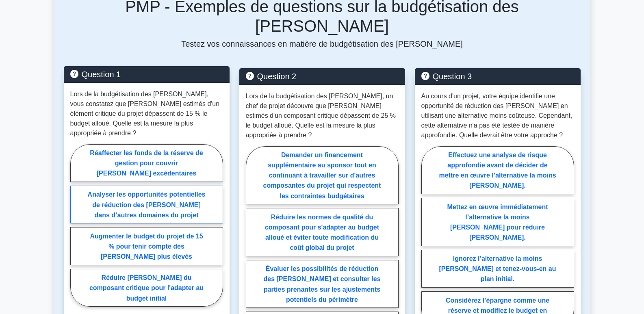 This screenshot has height=314, width=644. Describe the element at coordinates (498, 170) in the screenshot. I see `font: Effectuez une analyse de risque approfondie avant de décider de mettre en œuvre l’alternative la ...` at that location.